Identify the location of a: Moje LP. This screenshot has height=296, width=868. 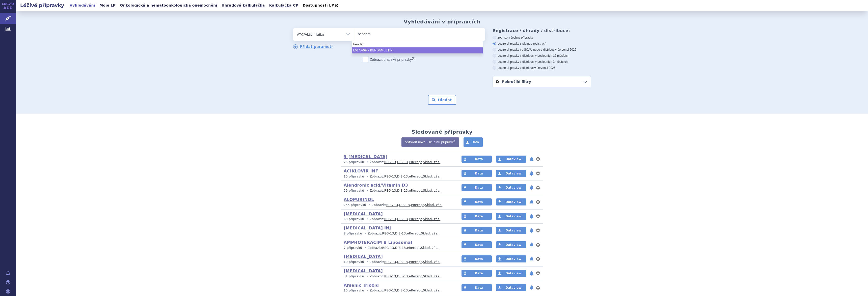
(108, 5).